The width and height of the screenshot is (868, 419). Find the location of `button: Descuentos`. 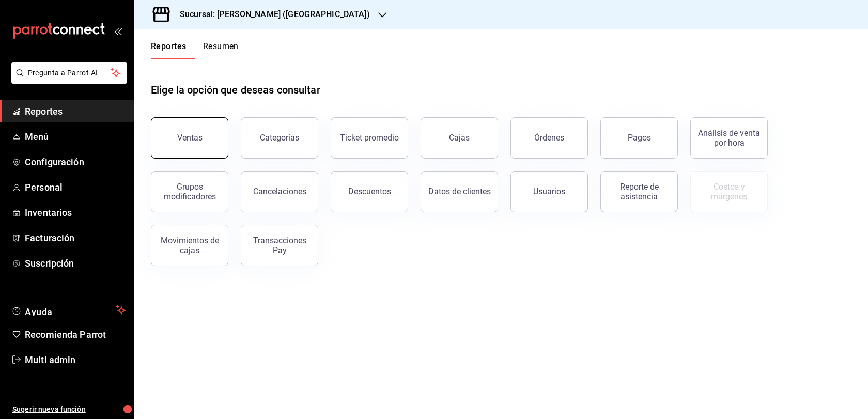

button: Descuentos is located at coordinates (370, 192).